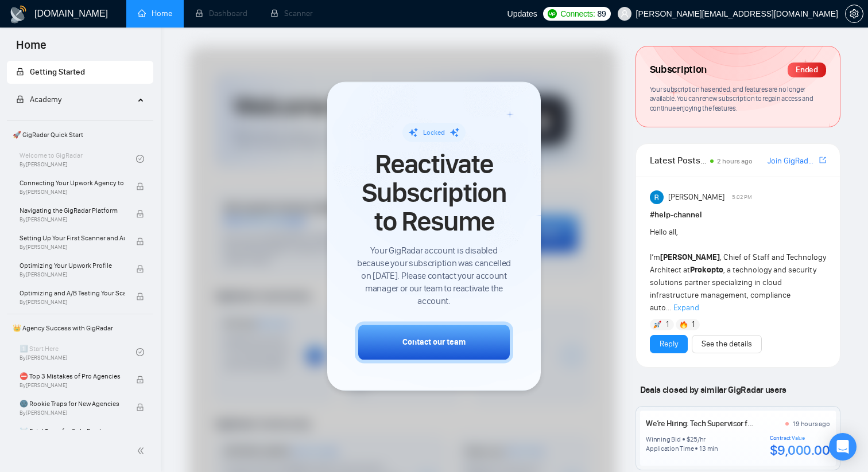 The width and height of the screenshot is (868, 472). I want to click on div: Contract Value, so click(799, 439).